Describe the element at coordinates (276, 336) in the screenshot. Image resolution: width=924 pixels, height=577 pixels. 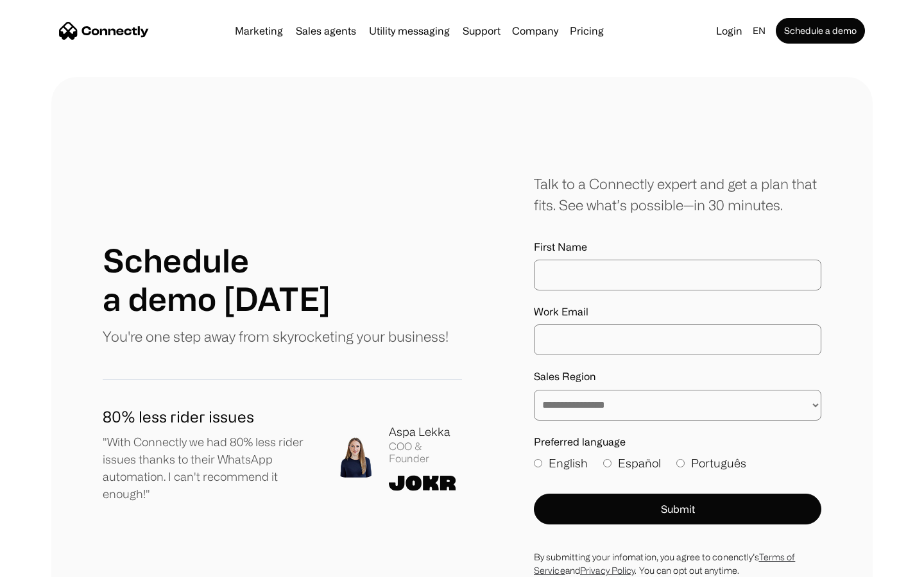
I see `p: You're one step away from skyrocketing your business!` at that location.